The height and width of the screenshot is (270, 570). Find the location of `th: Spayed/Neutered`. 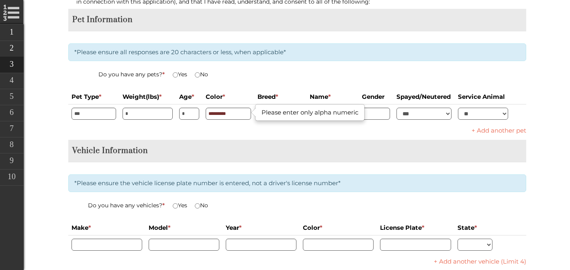

th: Spayed/Neutered is located at coordinates (424, 97).